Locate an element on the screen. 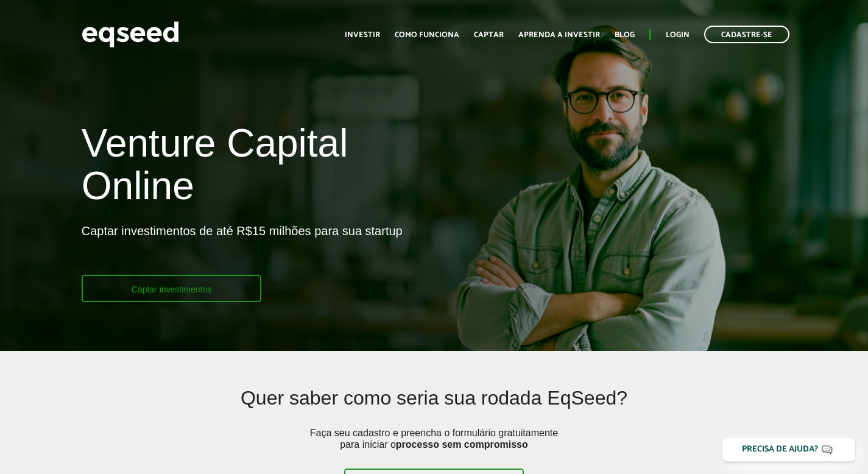  a: Blog is located at coordinates (624, 35).